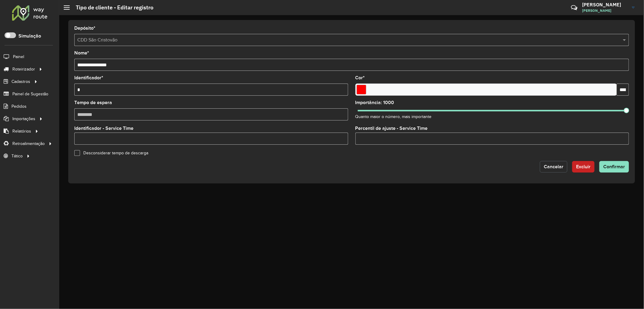 This screenshot has width=644, height=309. I want to click on label: Simulação, so click(30, 36).